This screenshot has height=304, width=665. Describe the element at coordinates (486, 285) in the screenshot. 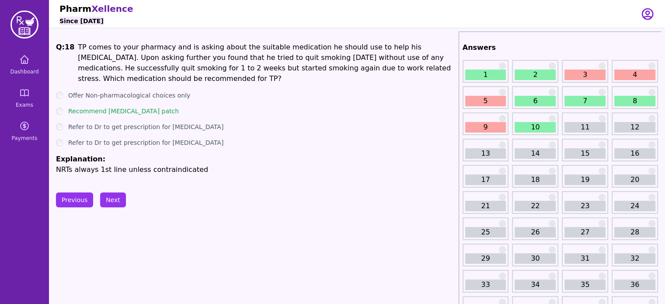

I see `a: 33` at that location.